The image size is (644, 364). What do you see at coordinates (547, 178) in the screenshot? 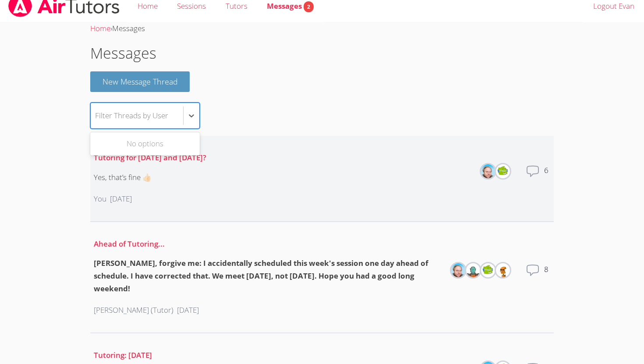
I see `dd: 6` at bounding box center [547, 178].